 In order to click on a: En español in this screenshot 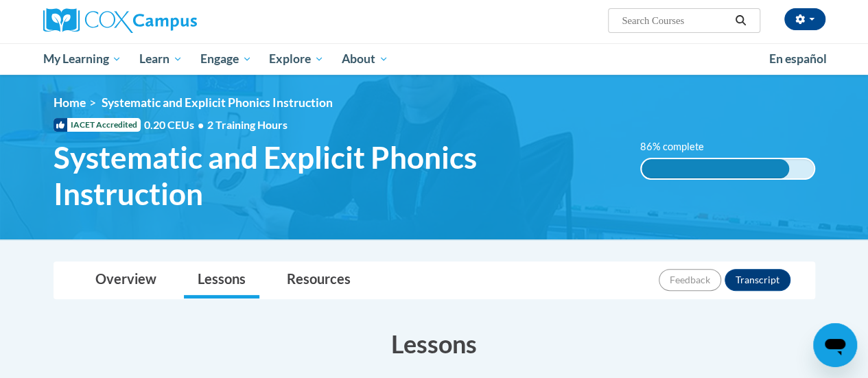, I will do `click(797, 59)`.